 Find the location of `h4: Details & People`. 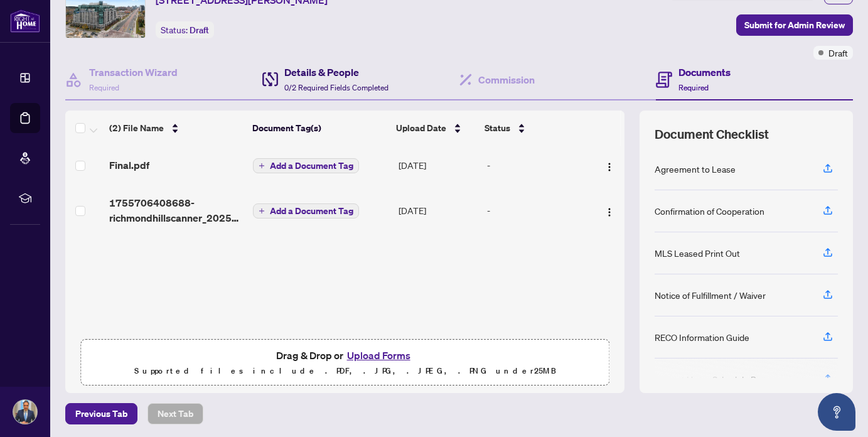

h4: Details & People is located at coordinates (336, 72).